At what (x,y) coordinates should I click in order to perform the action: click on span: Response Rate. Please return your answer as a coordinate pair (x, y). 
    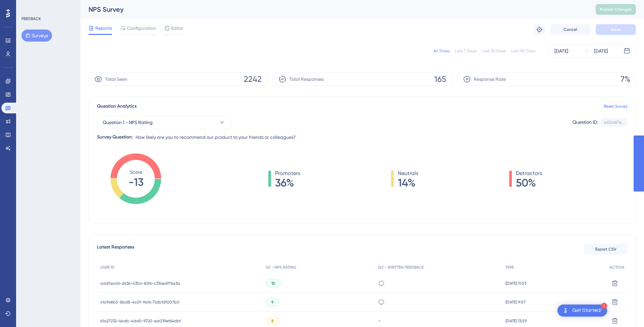
    Looking at the image, I should click on (490, 79).